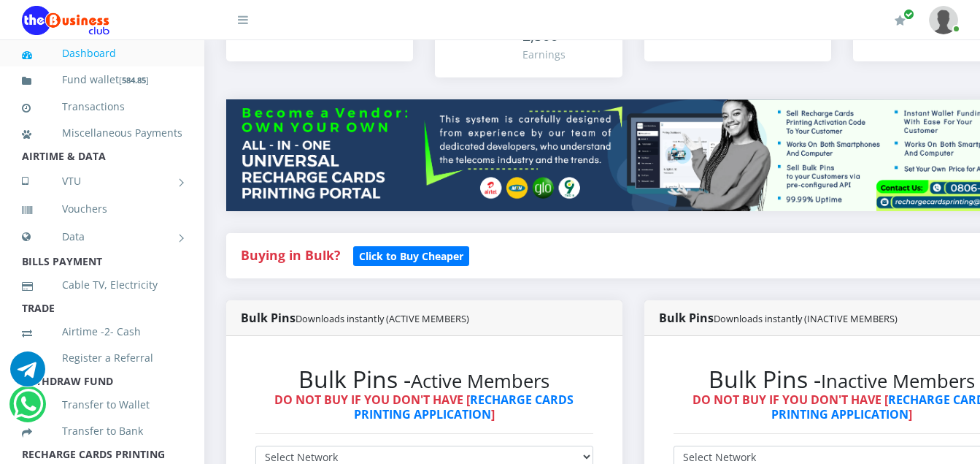 This screenshot has height=464, width=980. I want to click on a: Transfer to Bank, so click(102, 431).